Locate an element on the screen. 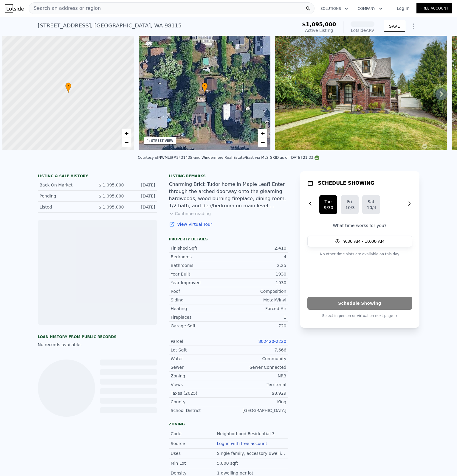  a: 802420-2220 is located at coordinates (272, 342).